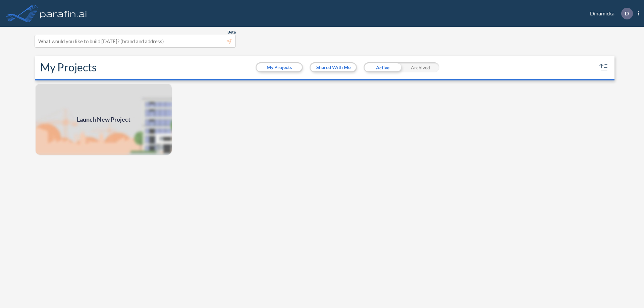 Image resolution: width=644 pixels, height=308 pixels. Describe the element at coordinates (279, 67) in the screenshot. I see `button: My Projects` at that location.